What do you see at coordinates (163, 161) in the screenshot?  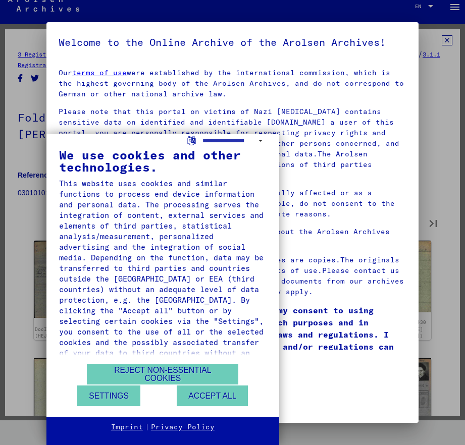 I see `div: We use cookies and other technologies.` at bounding box center [163, 161].